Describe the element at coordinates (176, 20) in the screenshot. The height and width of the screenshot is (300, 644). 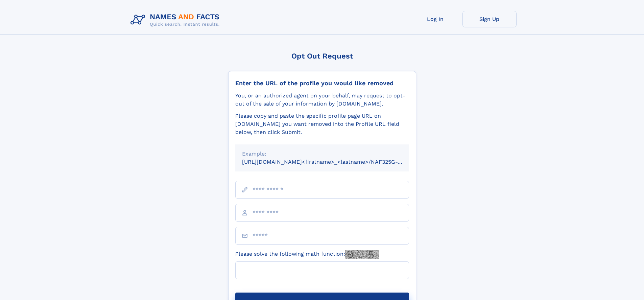
I see `img: Logo Names and Facts` at that location.